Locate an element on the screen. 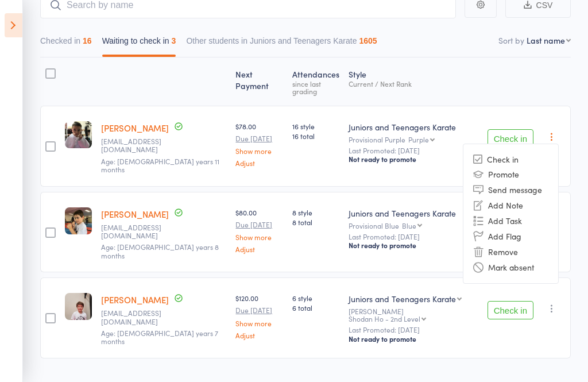 The height and width of the screenshot is (382, 588). span: 6 total is located at coordinates (316, 307).